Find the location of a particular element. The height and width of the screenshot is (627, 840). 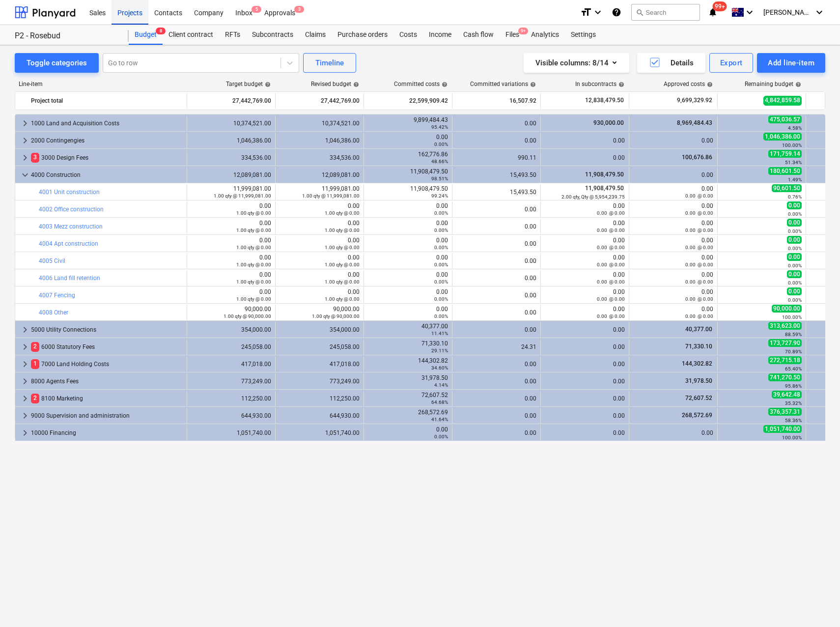

a: 4002 Office construction is located at coordinates (71, 210).